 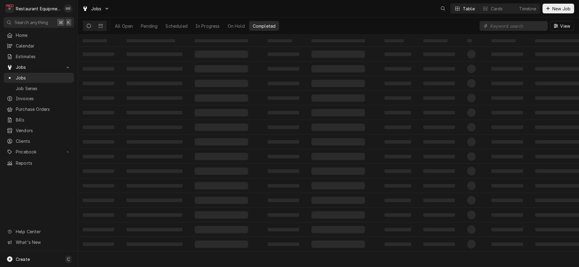 I want to click on a: Clients, so click(x=39, y=141).